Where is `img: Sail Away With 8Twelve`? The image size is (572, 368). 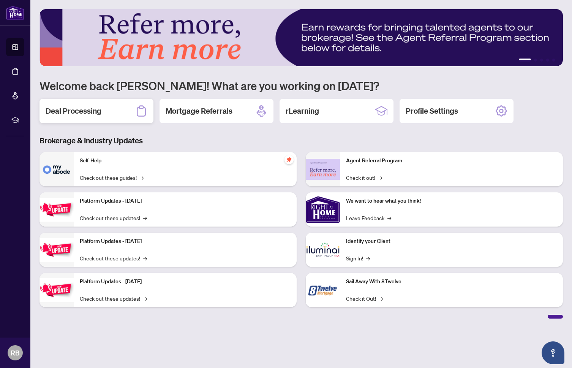 img: Sail Away With 8Twelve is located at coordinates (323, 290).